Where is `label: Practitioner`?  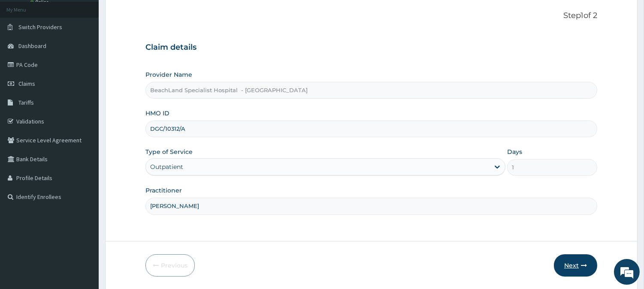
label: Practitioner is located at coordinates (164, 190).